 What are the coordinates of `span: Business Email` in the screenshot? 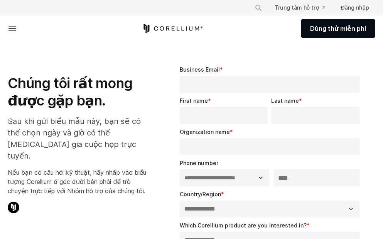 It's located at (200, 69).